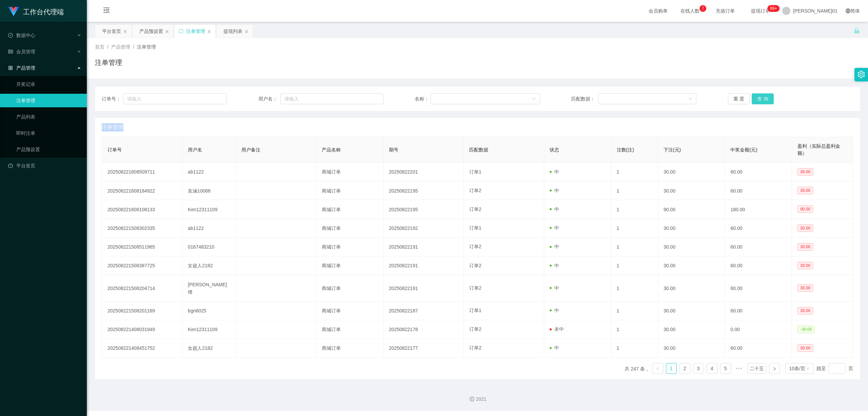  What do you see at coordinates (726, 368) in the screenshot?
I see `li: 5` at bounding box center [726, 368].